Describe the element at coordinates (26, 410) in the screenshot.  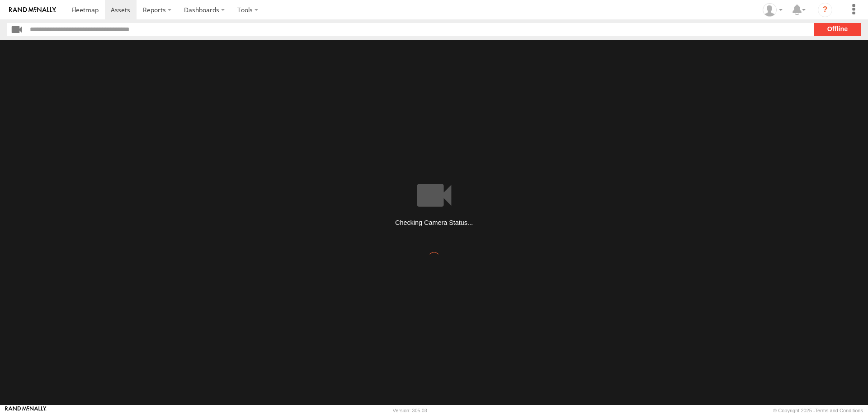
I see `a: Visit our Website` at that location.